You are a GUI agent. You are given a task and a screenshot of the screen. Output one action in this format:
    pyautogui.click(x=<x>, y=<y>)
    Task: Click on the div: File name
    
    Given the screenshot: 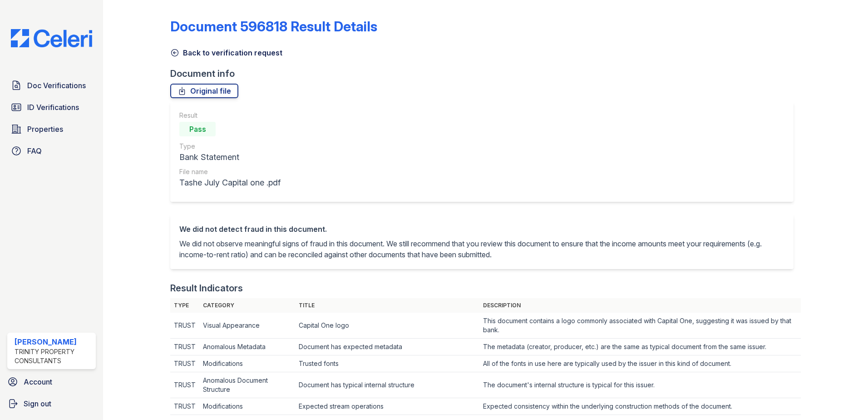 What is the action you would take?
    pyautogui.click(x=230, y=171)
    